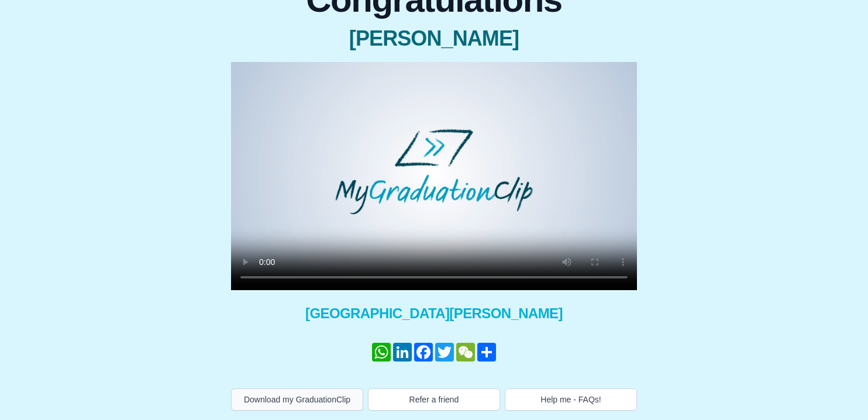  What do you see at coordinates (465, 353) in the screenshot?
I see `a: WeChat` at bounding box center [465, 353].